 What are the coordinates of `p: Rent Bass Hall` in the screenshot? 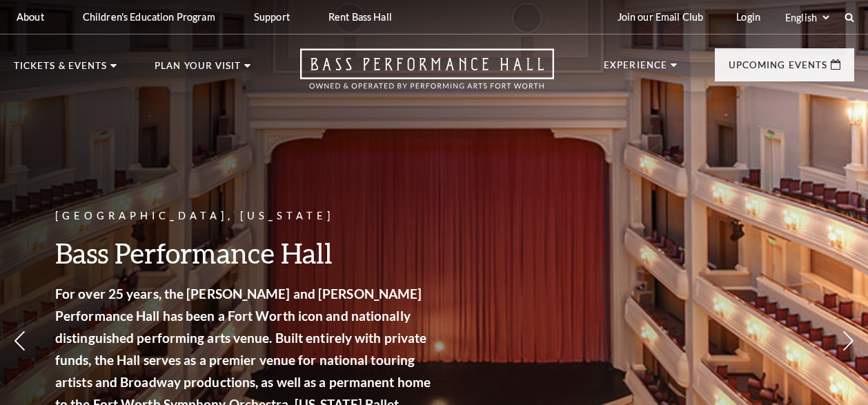 It's located at (360, 17).